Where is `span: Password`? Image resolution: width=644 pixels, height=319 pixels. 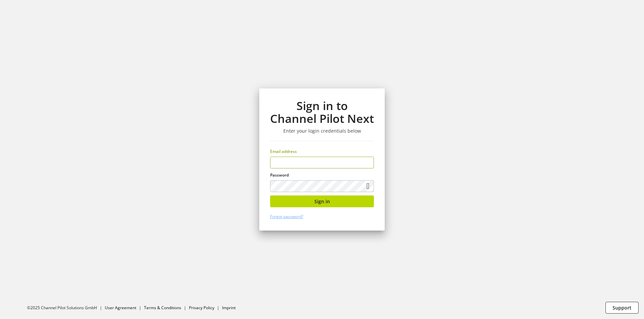
span: Password is located at coordinates (279, 175).